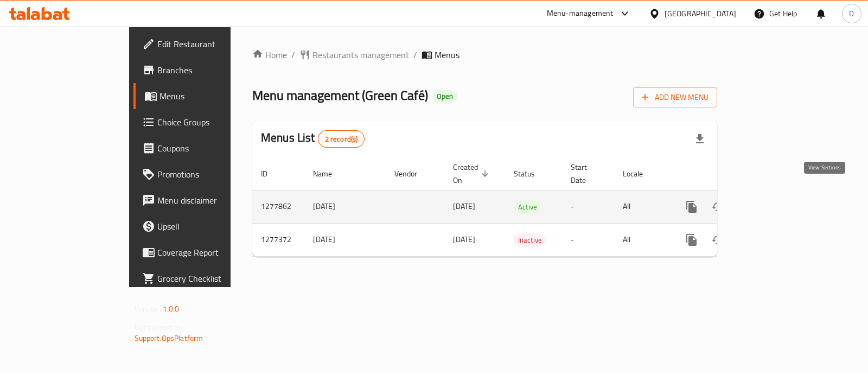 The height and width of the screenshot is (374, 868). What do you see at coordinates (211, 227) in the screenshot?
I see `span: Upsell` at bounding box center [211, 227].